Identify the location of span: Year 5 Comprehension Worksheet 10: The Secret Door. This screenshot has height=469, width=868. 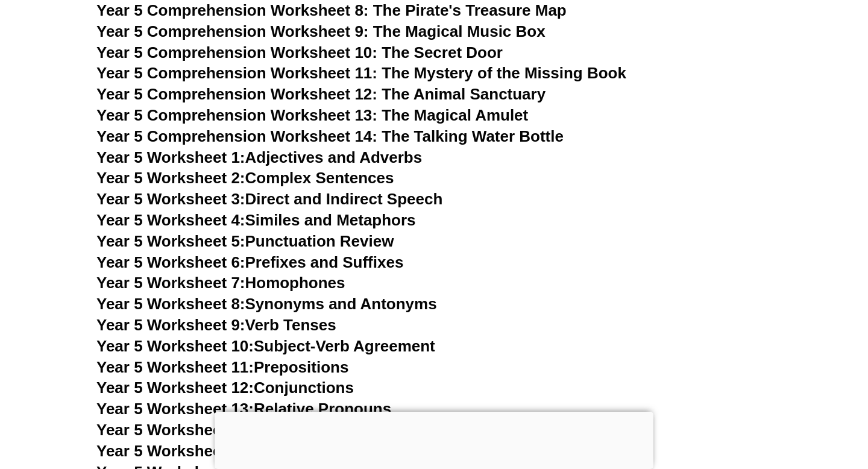
(300, 52).